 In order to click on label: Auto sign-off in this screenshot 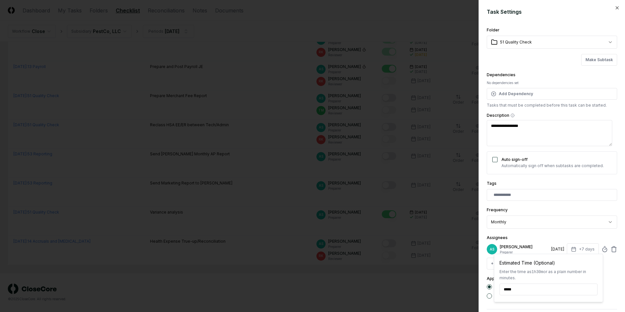, I will do `click(514, 159)`.